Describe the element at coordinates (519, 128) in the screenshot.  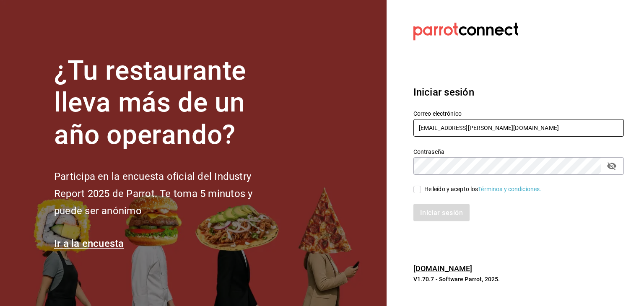
I see `input: Ingresa tu correo electrónico` at that location.